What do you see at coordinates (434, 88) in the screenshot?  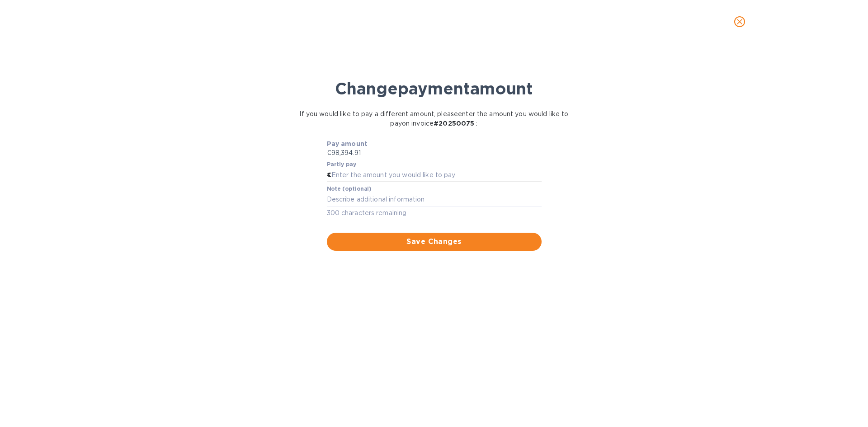 I see `b: Change payment amount` at bounding box center [434, 88].